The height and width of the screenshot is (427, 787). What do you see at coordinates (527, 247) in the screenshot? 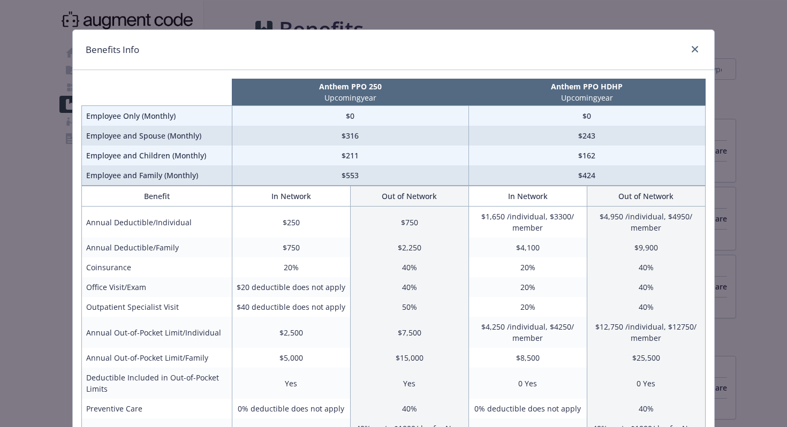
I see `td: $4,100` at bounding box center [527, 247].